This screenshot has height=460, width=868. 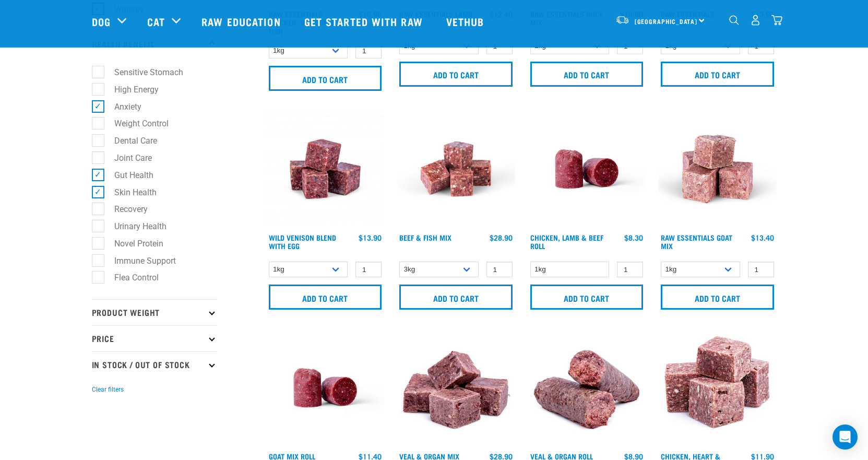 I want to click on label: Joint Care, so click(x=127, y=157).